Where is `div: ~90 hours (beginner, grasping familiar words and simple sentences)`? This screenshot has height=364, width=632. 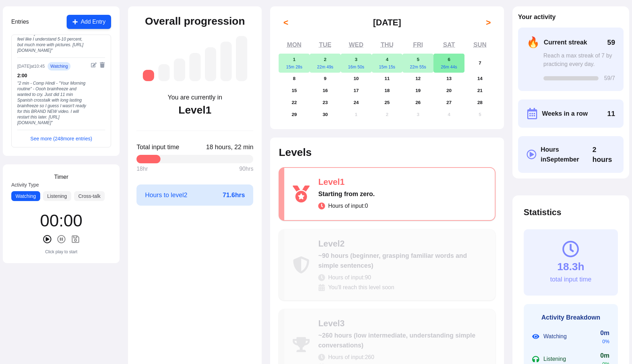
div: ~90 hours (beginner, grasping familiar words and simple sentences) is located at coordinates (402, 261).